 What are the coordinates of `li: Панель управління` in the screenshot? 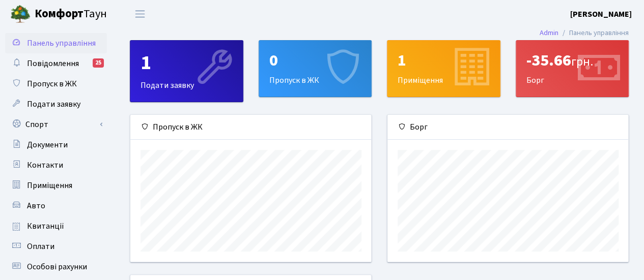 It's located at (594, 33).